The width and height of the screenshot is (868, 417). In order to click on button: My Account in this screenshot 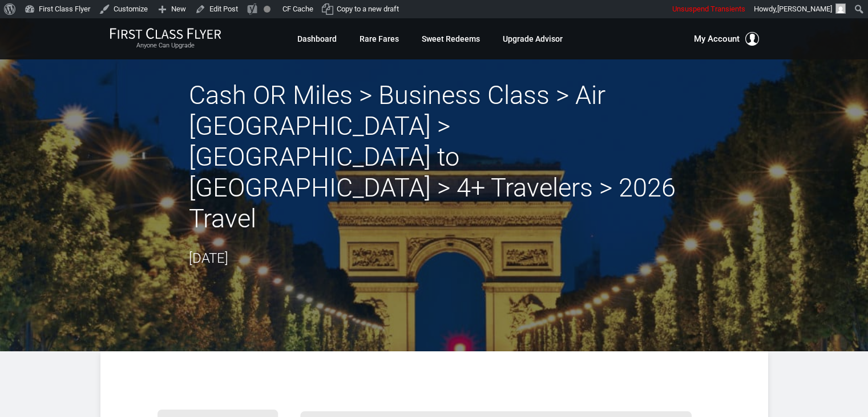, I will do `click(726, 39)`.